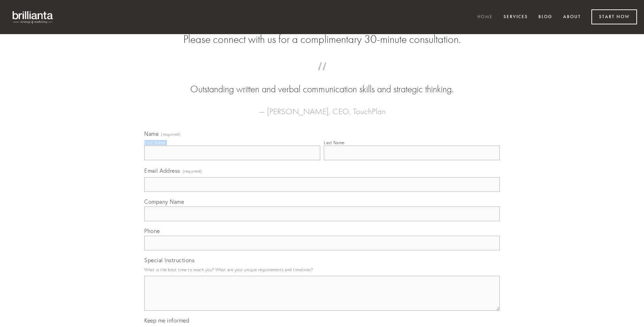 This screenshot has width=644, height=327. Describe the element at coordinates (614, 17) in the screenshot. I see `a: Start Now` at that location.